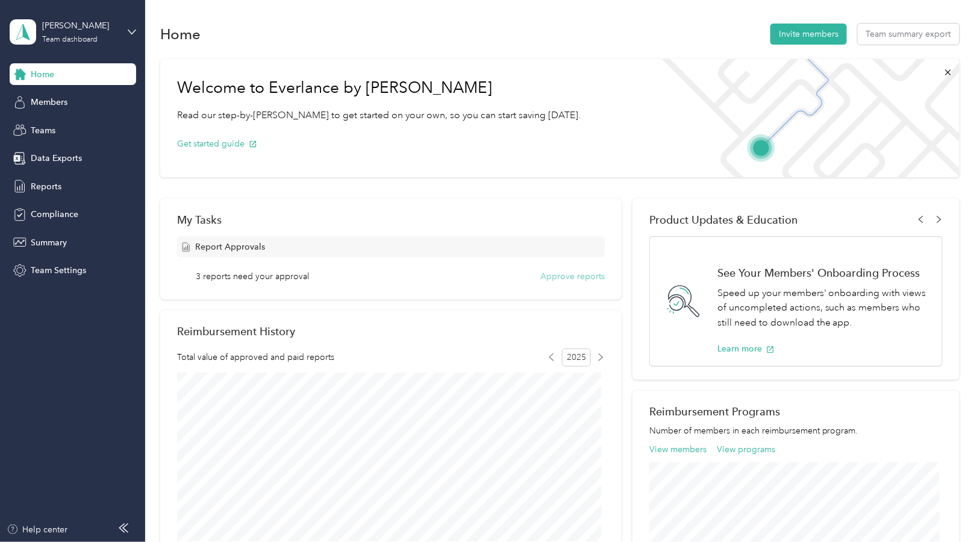 This screenshot has width=980, height=542. What do you see at coordinates (56, 158) in the screenshot?
I see `span: Data Exports` at bounding box center [56, 158].